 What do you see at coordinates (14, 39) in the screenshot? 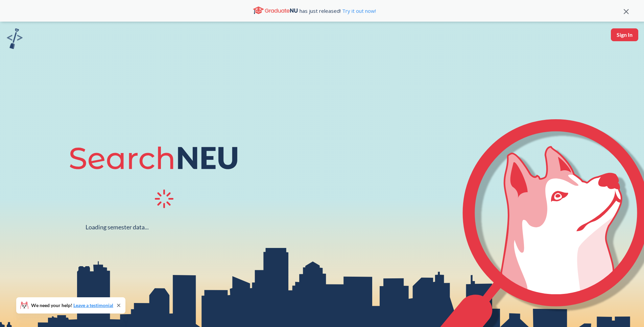
I see `a: sandbox logo` at bounding box center [14, 39].